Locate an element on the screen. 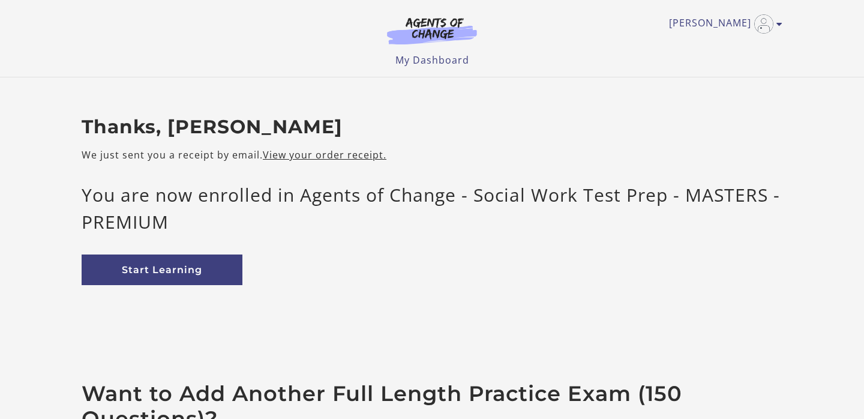  p: You are now enrolled in Agents of Change - Social Work Test Prep - MASTERS - PREMIUM is located at coordinates (432, 208).